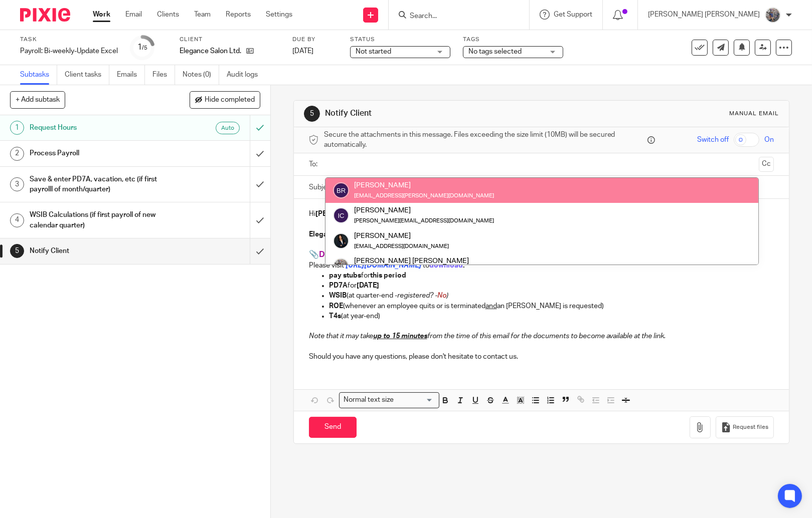 The height and width of the screenshot is (518, 812). I want to click on img: HardeepM.png, so click(341, 241).